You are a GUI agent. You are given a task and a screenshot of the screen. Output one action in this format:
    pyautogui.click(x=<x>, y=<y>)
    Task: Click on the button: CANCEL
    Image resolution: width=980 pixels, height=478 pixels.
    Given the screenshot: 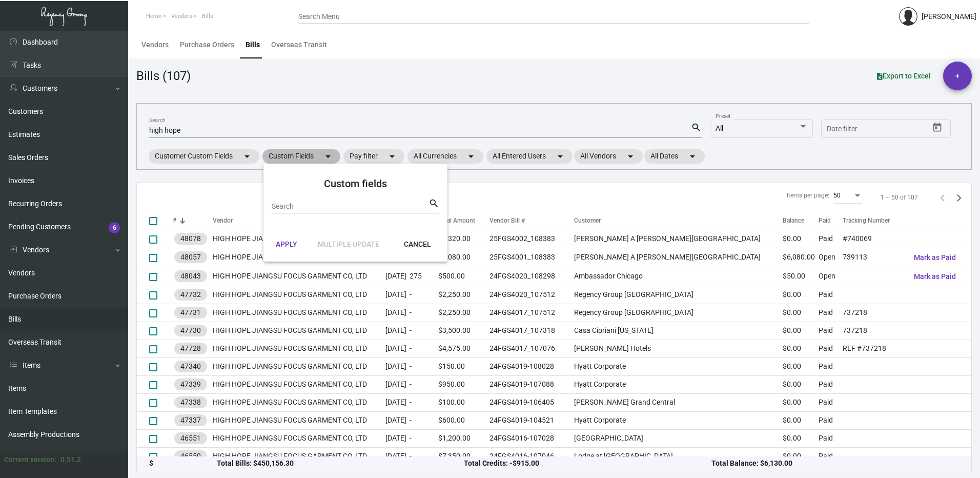 What is the action you would take?
    pyautogui.click(x=417, y=244)
    